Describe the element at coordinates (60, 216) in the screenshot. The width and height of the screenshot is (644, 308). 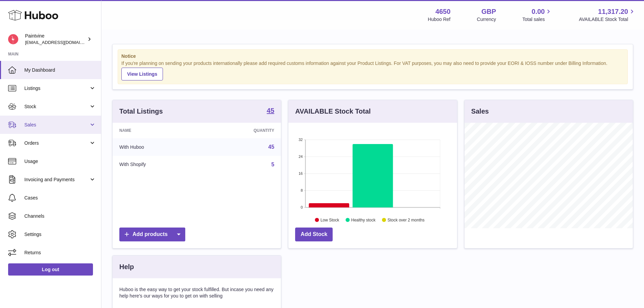
I see `span: Channels` at that location.